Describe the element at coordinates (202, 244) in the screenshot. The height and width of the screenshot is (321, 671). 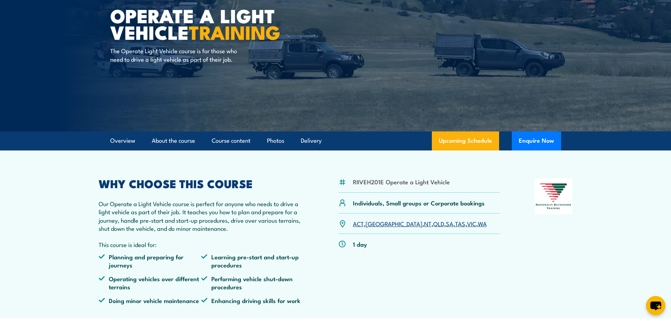
I see `p: This course is ideal for:` at that location.